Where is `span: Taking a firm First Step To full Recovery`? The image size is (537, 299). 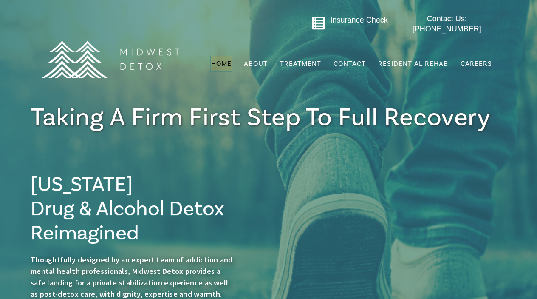 span: Taking a firm First Step To full Recovery is located at coordinates (260, 117).